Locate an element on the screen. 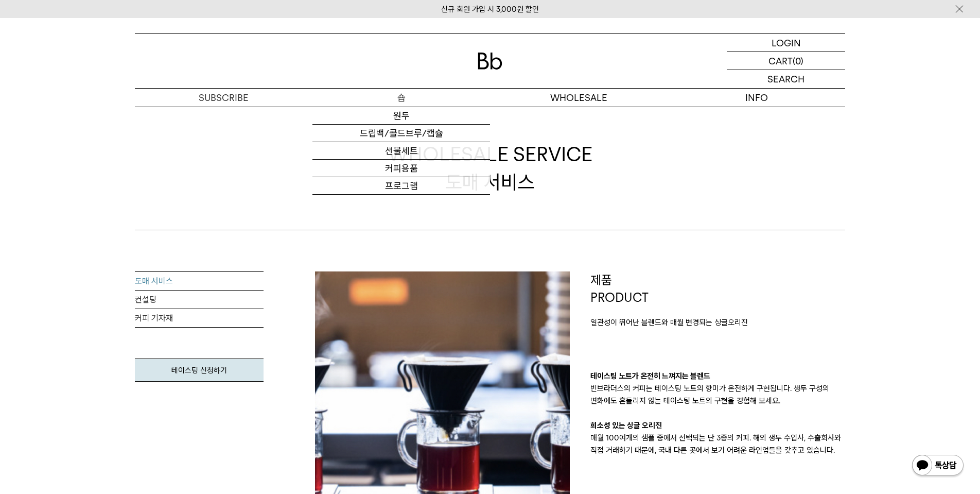 The height and width of the screenshot is (494, 980). p: 희소성 있는 싱글 오리진 is located at coordinates (718, 426).